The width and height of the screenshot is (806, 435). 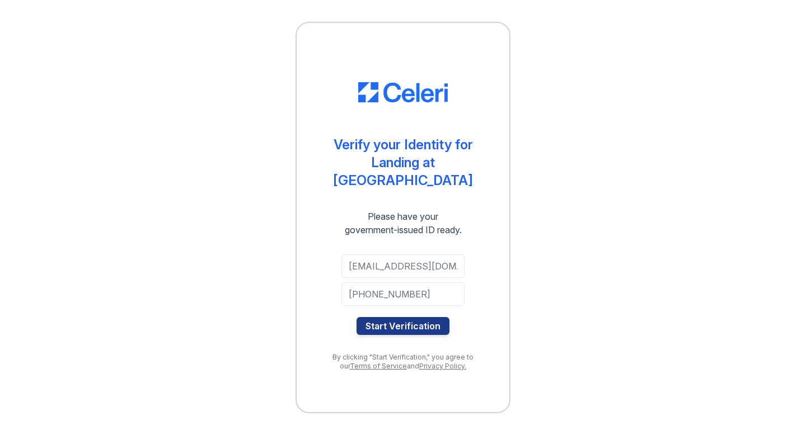 I want to click on a: Privacy Policy., so click(x=443, y=366).